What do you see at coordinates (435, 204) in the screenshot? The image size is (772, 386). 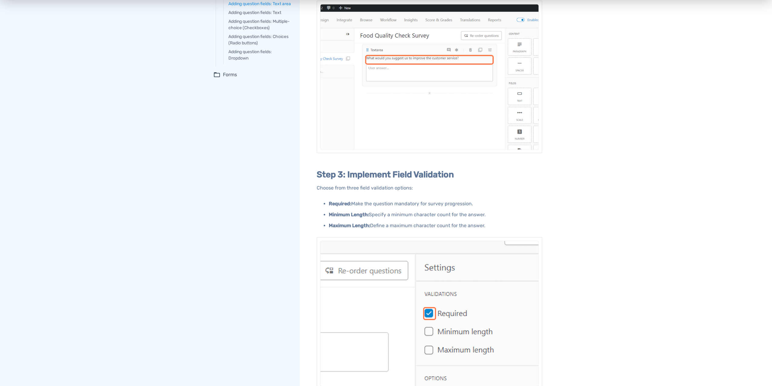 I see `p: Make the question mandatory for survey progression.` at bounding box center [435, 204].